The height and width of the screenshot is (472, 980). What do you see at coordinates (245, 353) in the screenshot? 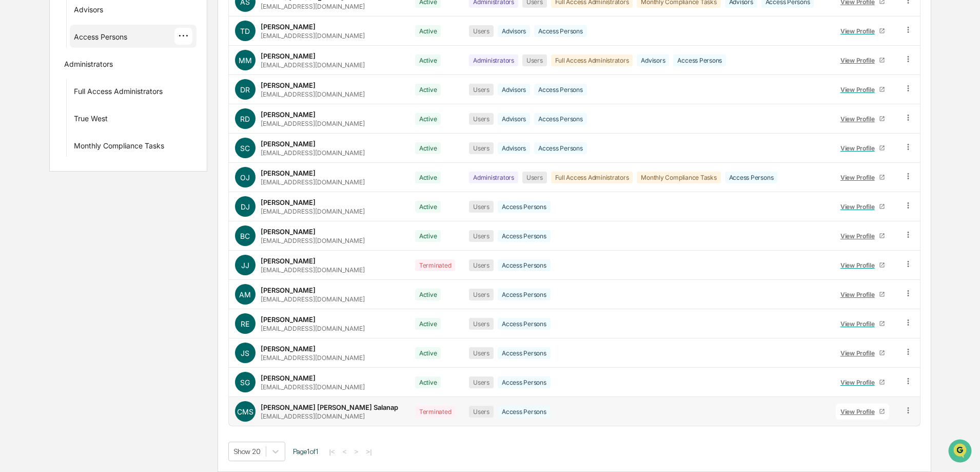
I see `span: JS` at bounding box center [245, 353].